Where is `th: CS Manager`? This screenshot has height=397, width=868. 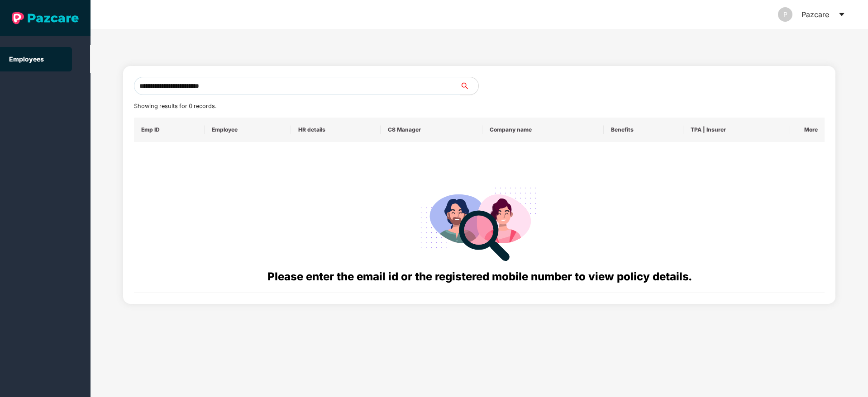 th: CS Manager is located at coordinates (432, 130).